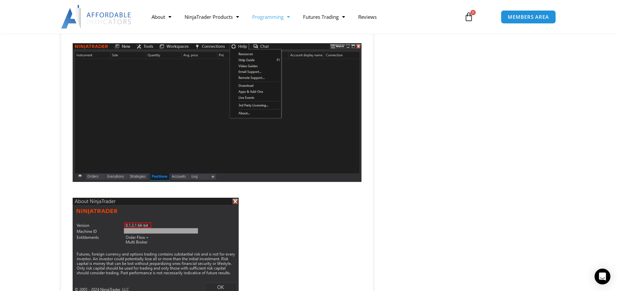 Image resolution: width=617 pixels, height=291 pixels. I want to click on a: About, so click(161, 17).